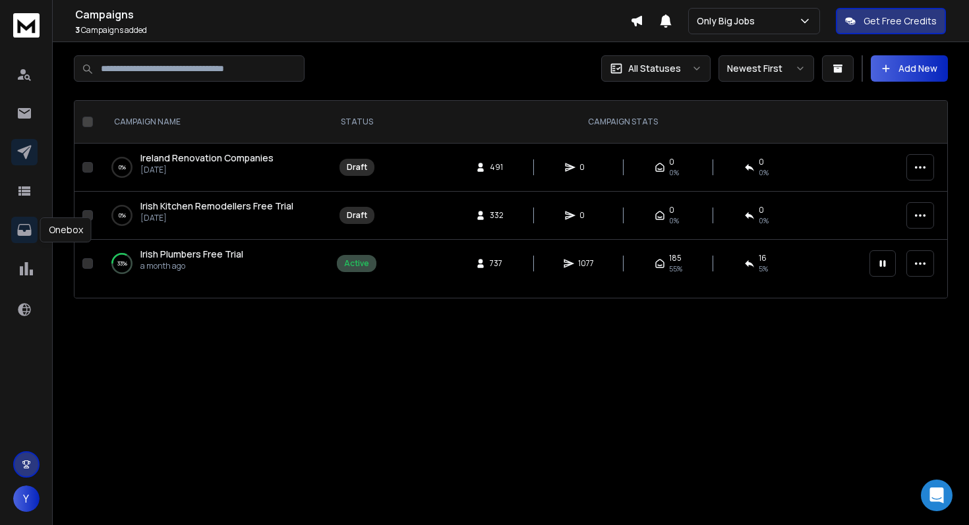 This screenshot has width=969, height=525. I want to click on span: Irish Plumbers Free Trial, so click(192, 254).